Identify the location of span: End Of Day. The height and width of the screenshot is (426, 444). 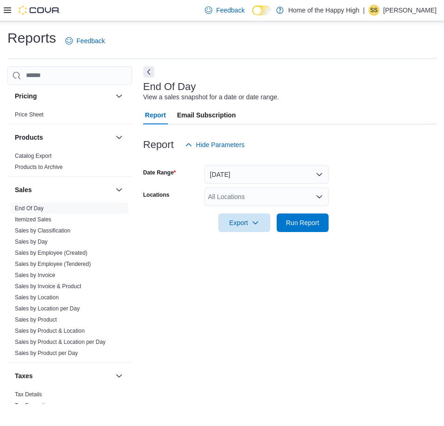
(29, 208).